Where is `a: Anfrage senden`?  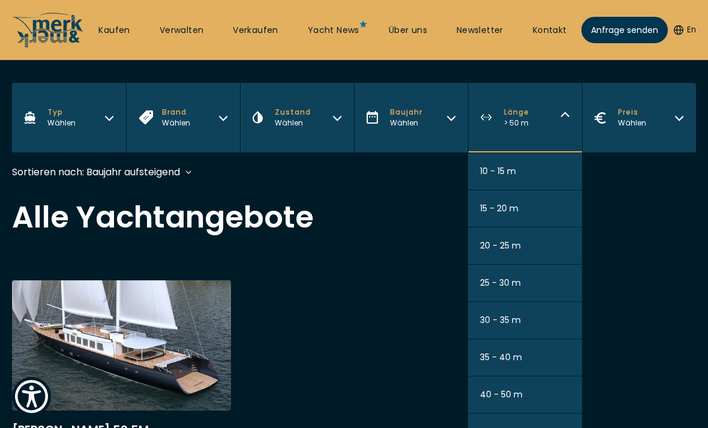 a: Anfrage senden is located at coordinates (625, 30).